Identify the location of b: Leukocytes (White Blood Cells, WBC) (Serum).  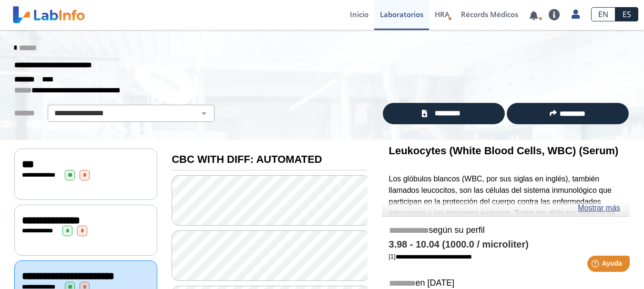
(504, 151).